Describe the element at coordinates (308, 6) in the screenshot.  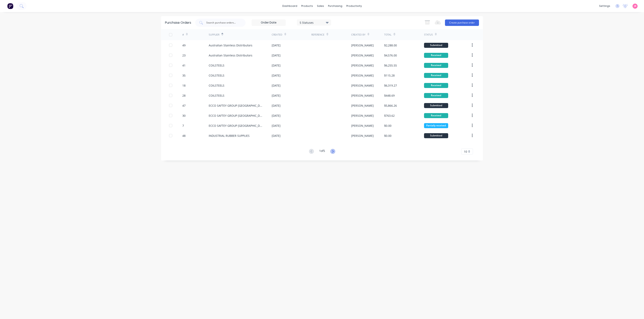
I see `div: products` at that location.